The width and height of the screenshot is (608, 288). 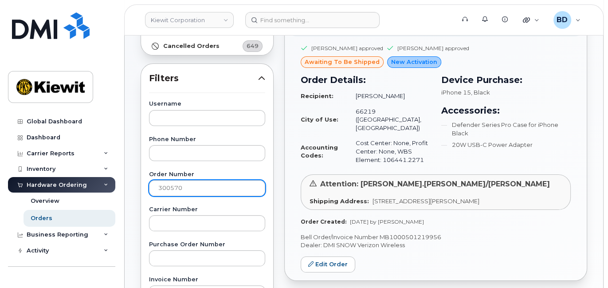 I want to click on span: Filters, so click(x=204, y=78).